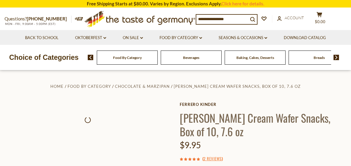 Image resolution: width=351 pixels, height=166 pixels. Describe the element at coordinates (294, 18) in the screenshot. I see `span: Account` at that location.